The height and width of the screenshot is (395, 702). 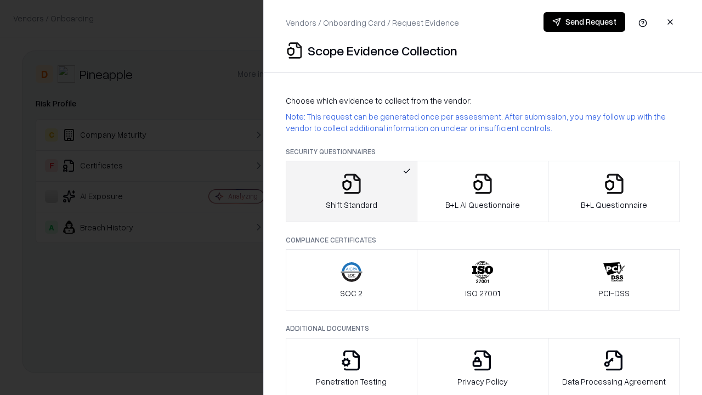 What do you see at coordinates (482, 204) in the screenshot?
I see `p: B+L AI Questionnaire` at bounding box center [482, 204].